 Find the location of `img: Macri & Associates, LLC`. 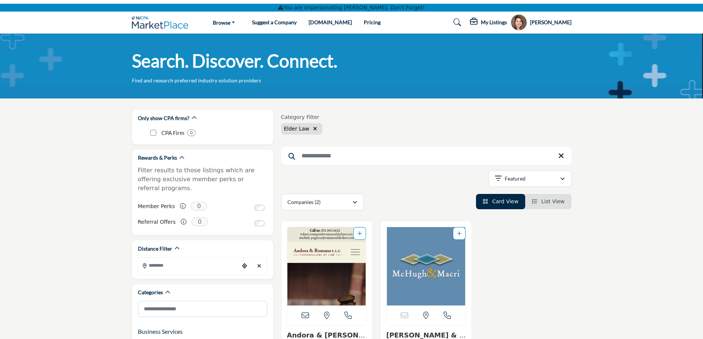

img: Macri & Associates, LLC is located at coordinates (426, 266).